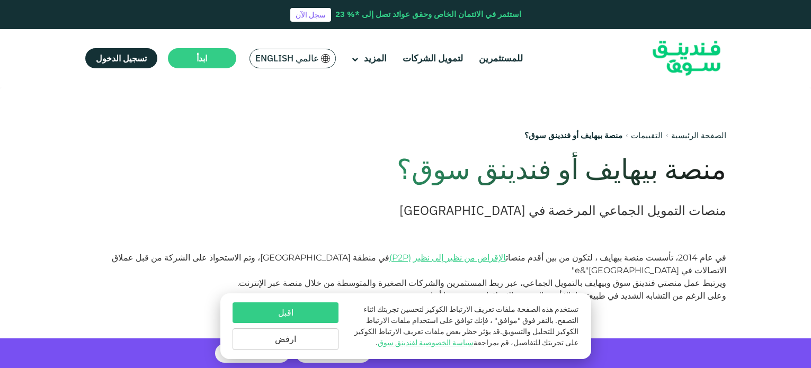  Describe the element at coordinates (647, 135) in the screenshot. I see `a: التقييمات` at that location.